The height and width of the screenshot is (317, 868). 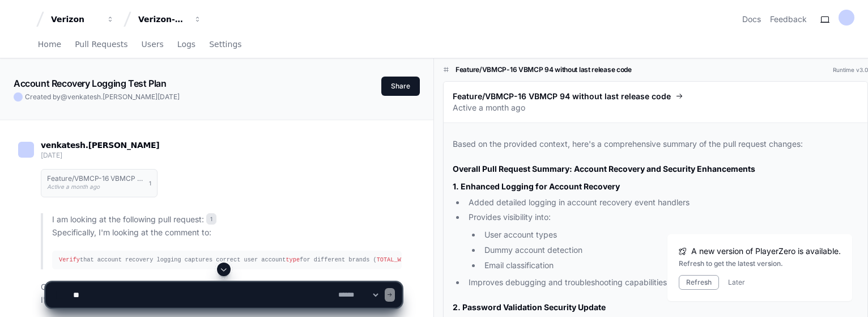 I want to click on div: Refresh to get the latest version., so click(x=760, y=264).